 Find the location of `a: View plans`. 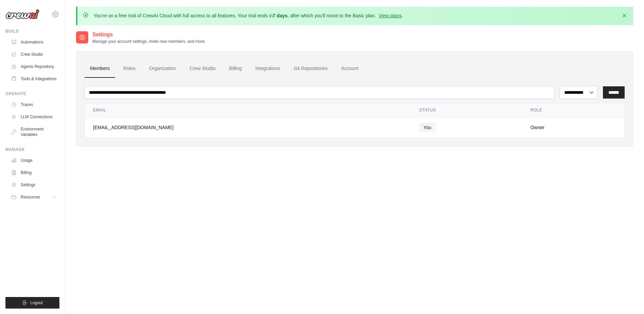

a: View plans is located at coordinates (390, 16).